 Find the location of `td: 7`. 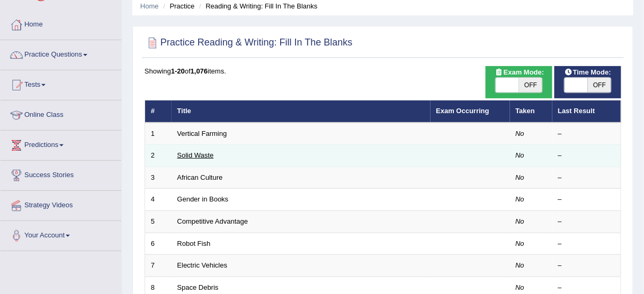

td: 7 is located at coordinates (159, 266).